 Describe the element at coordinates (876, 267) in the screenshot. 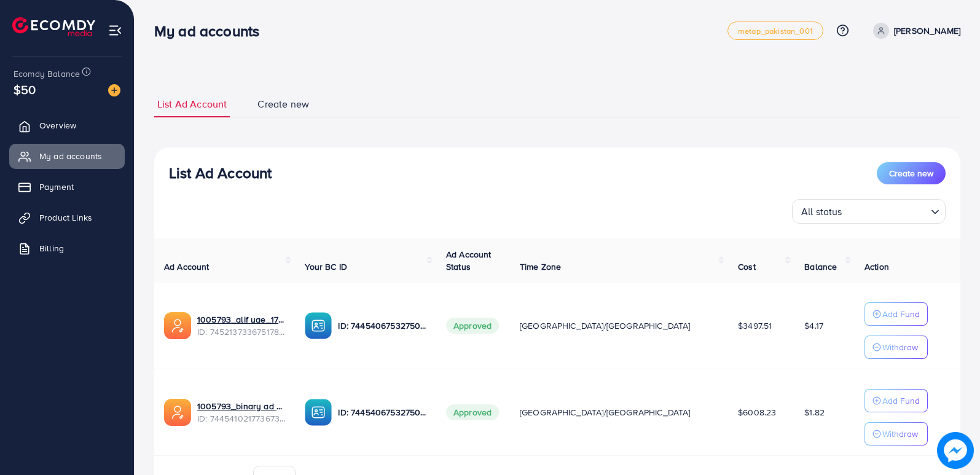

I see `span: Action` at that location.